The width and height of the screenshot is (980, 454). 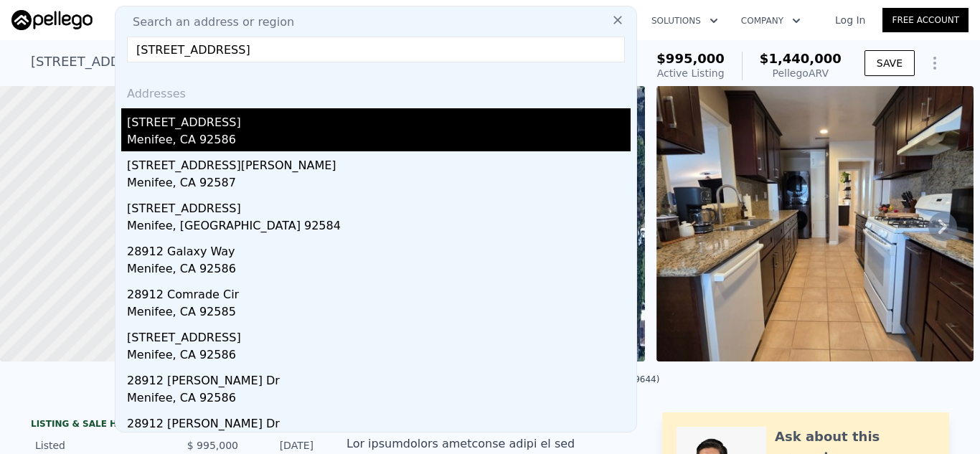 What do you see at coordinates (376, 49) in the screenshot?
I see `input: Enter an address, city, region, neighborhood or zip code` at bounding box center [376, 49].